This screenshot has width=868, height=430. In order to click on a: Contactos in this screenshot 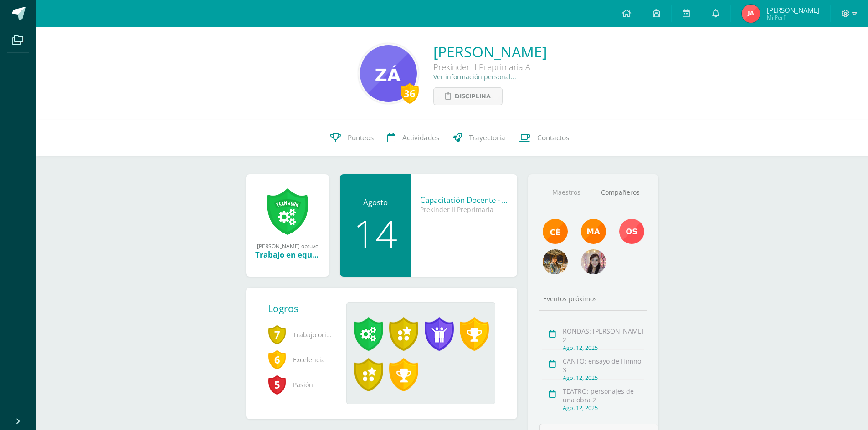, I will do `click(543, 138)`.